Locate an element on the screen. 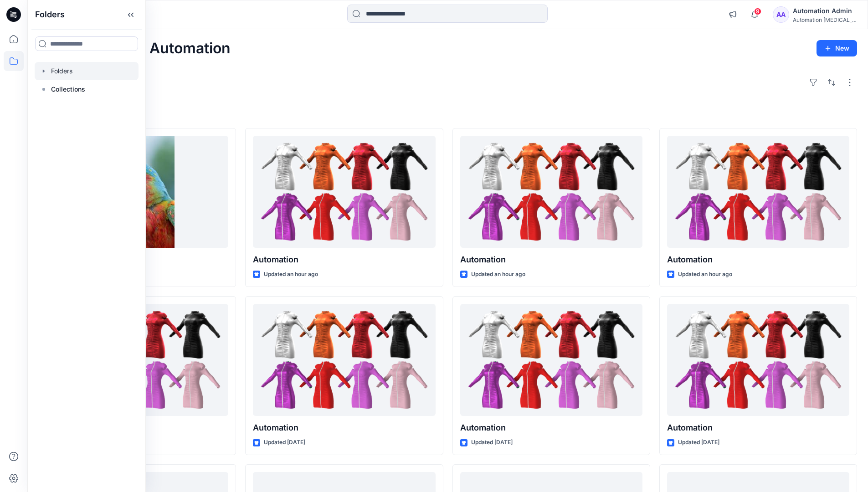 The width and height of the screenshot is (868, 492). h4: Styles is located at coordinates (448, 113).